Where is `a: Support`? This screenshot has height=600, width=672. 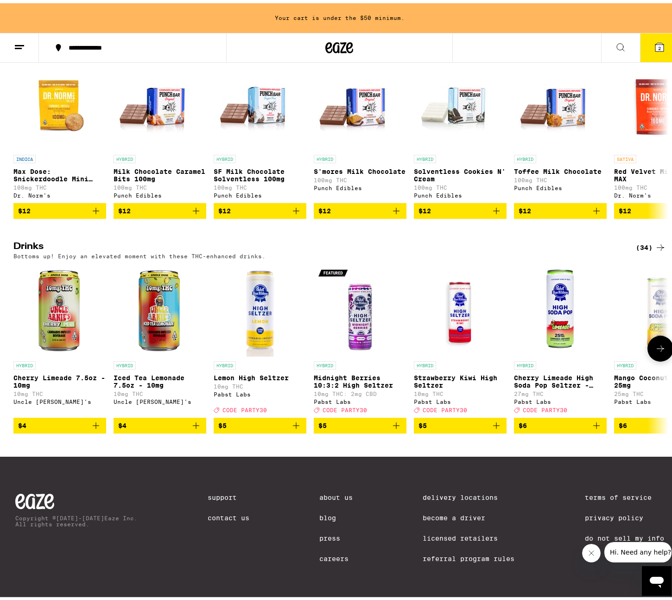 a: Support is located at coordinates (228, 494).